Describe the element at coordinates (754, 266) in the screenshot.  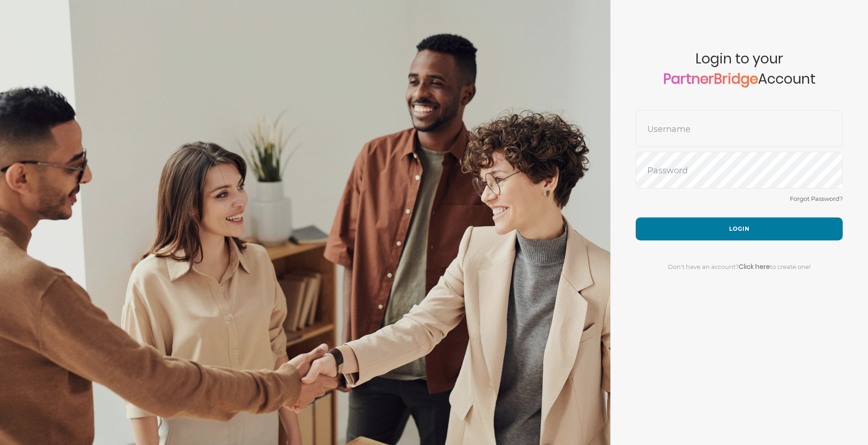
I see `a: Click here` at that location.